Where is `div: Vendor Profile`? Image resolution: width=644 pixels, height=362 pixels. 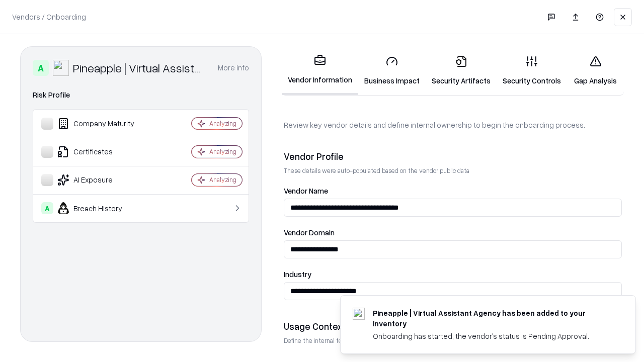
div: Vendor Profile is located at coordinates (452, 156).